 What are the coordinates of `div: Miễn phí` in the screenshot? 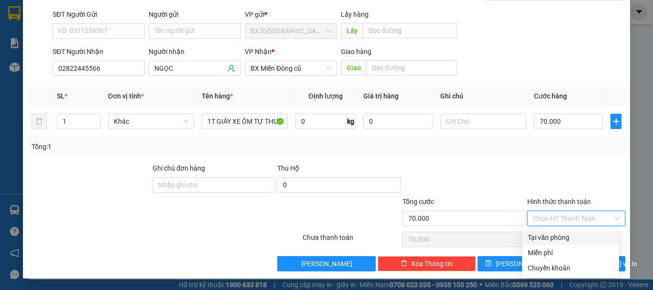 It's located at (571, 253).